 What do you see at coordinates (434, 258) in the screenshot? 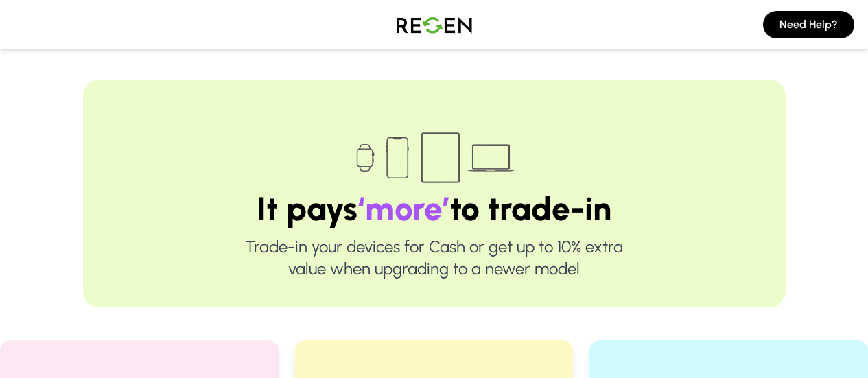
I see `p: Trade-in your devices for Cash or get up to 10% extra value when upgrading to a newer model` at bounding box center [434, 258].